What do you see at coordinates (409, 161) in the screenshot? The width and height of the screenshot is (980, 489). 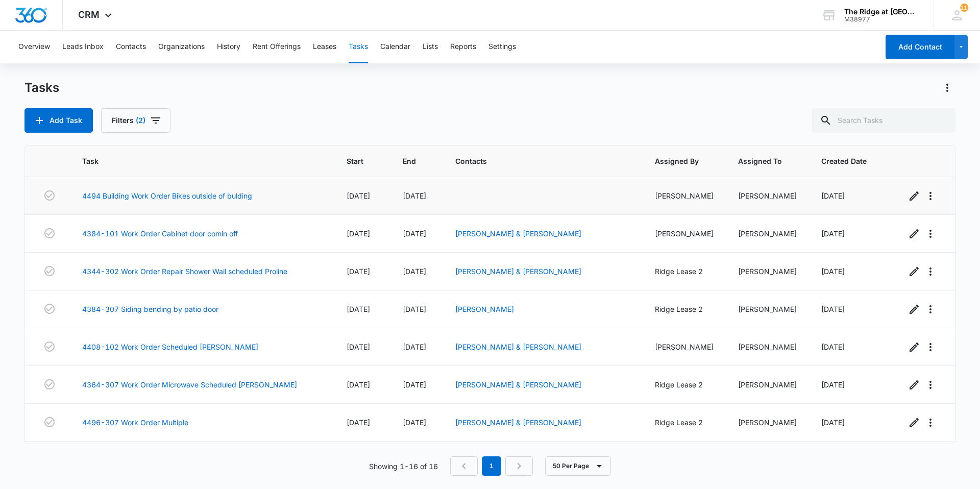 I see `span: End` at bounding box center [409, 161].